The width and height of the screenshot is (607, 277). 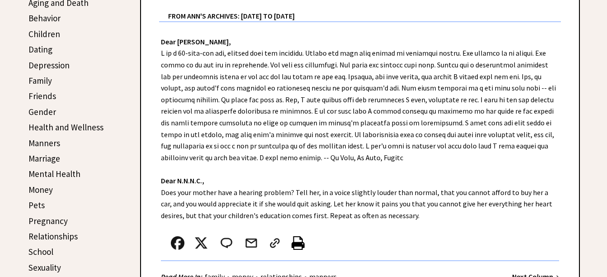 What do you see at coordinates (44, 34) in the screenshot?
I see `a: Children` at bounding box center [44, 34].